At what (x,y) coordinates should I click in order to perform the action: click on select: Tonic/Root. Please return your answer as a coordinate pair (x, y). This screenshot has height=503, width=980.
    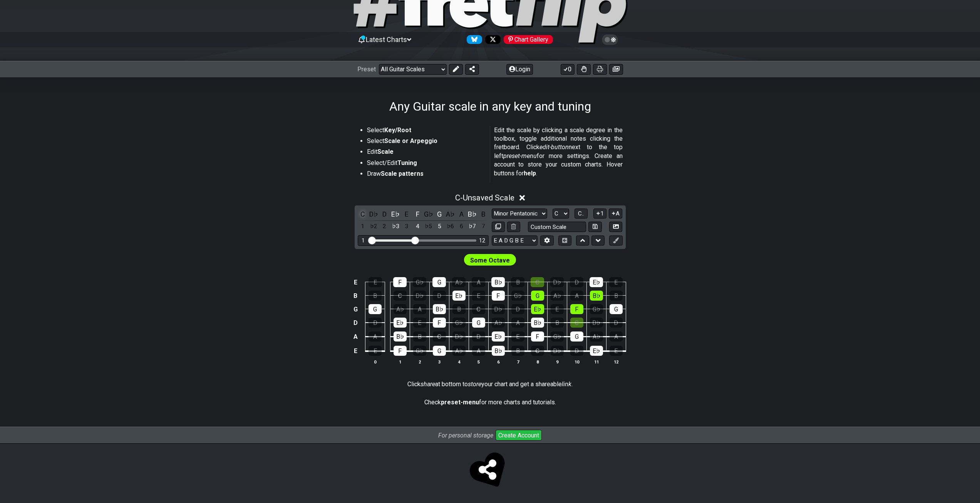
    Looking at the image, I should click on (561, 214).